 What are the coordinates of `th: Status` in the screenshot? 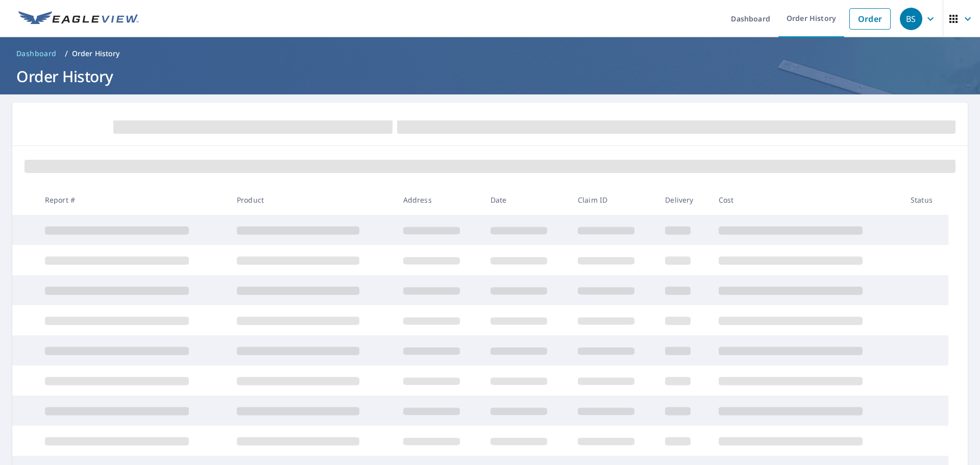 It's located at (926, 200).